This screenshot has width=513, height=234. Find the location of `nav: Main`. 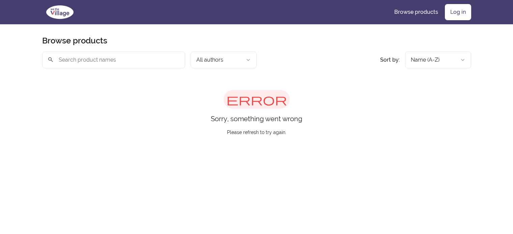

nav: Main is located at coordinates (430, 12).